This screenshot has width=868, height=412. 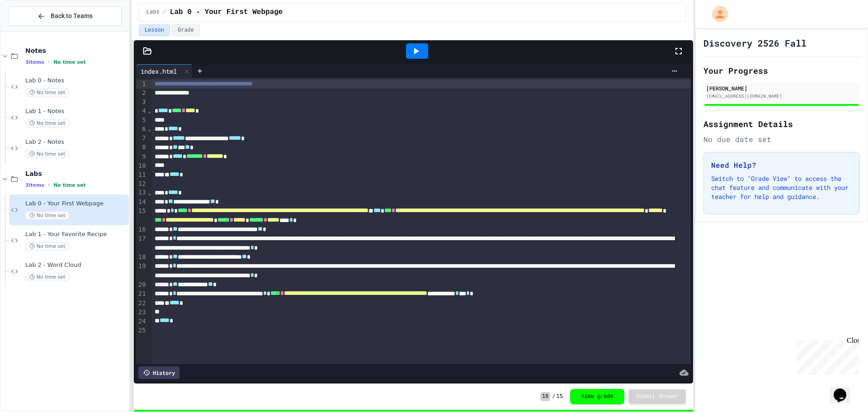 I want to click on div: 21, so click(x=142, y=294).